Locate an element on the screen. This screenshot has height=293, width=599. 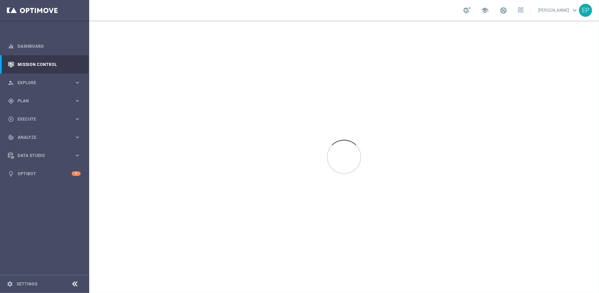
span: school is located at coordinates (485, 10).